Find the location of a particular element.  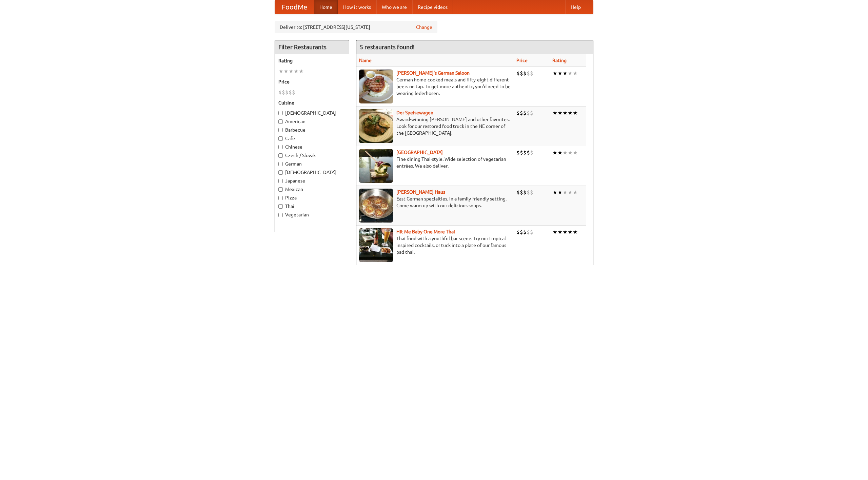

label: Czech / Slovak is located at coordinates (312, 155).